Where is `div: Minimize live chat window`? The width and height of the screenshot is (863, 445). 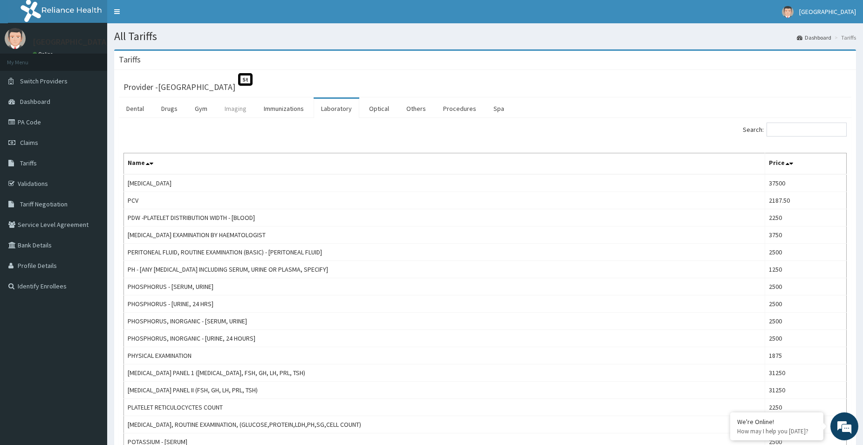 div: Minimize live chat window is located at coordinates (164, 16).